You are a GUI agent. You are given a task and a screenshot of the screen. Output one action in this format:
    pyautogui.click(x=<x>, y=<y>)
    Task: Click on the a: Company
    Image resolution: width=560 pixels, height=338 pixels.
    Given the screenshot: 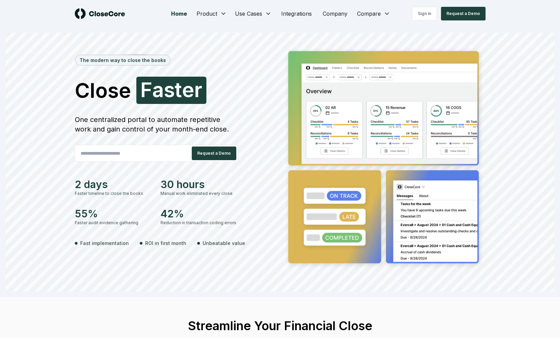 What is the action you would take?
    pyautogui.click(x=335, y=14)
    